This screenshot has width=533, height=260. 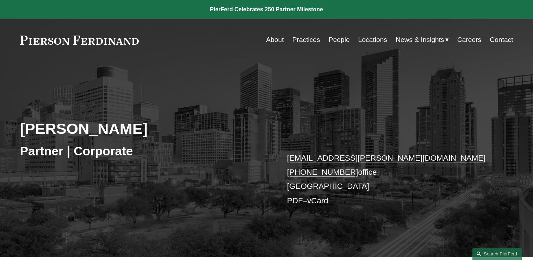 What do you see at coordinates (469, 40) in the screenshot?
I see `a: Careers` at bounding box center [469, 40].